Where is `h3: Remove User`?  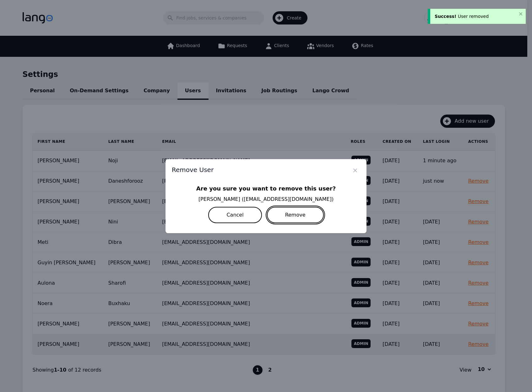 h3: Remove User is located at coordinates (192, 170).